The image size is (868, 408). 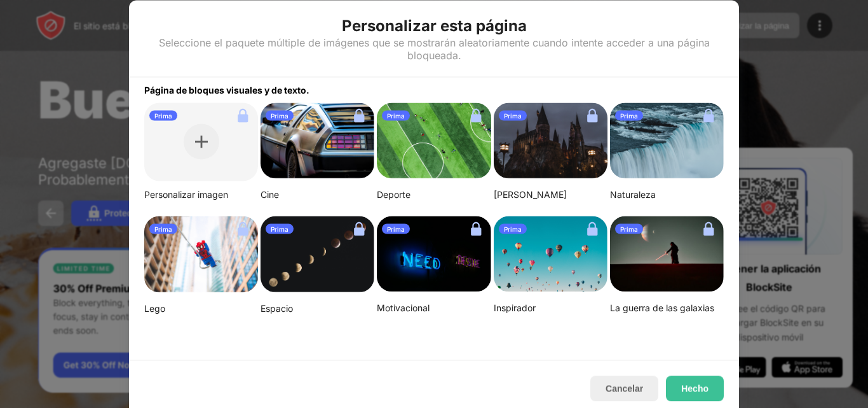 What do you see at coordinates (551, 254) in the screenshot?
I see `img: ian-dooley-DuBNA1QMpPA-unsplash-small.png` at bounding box center [551, 254].